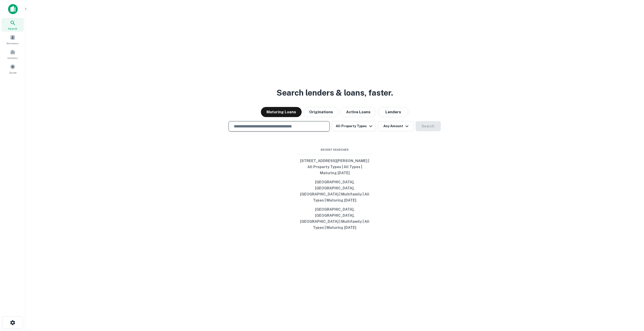  I want to click on h3: Search lenders & loans, faster., so click(335, 93).